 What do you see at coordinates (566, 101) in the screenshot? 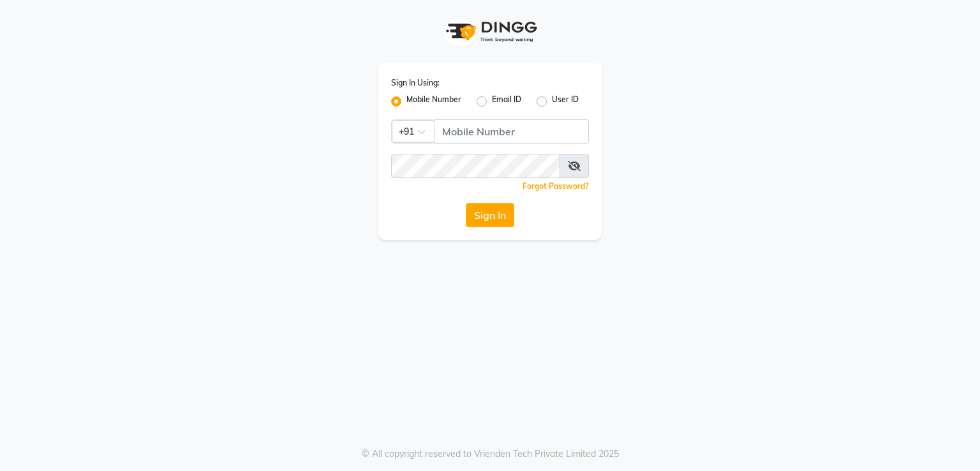
I see `label: User ID` at bounding box center [566, 101].